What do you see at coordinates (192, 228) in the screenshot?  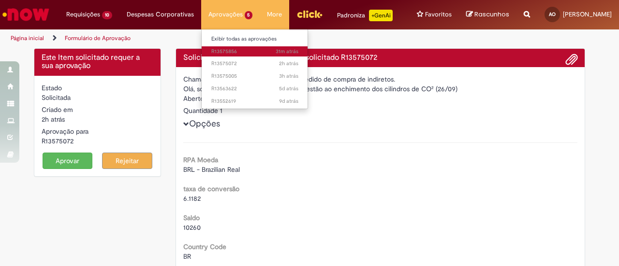 I see `span: 10260` at bounding box center [192, 228].